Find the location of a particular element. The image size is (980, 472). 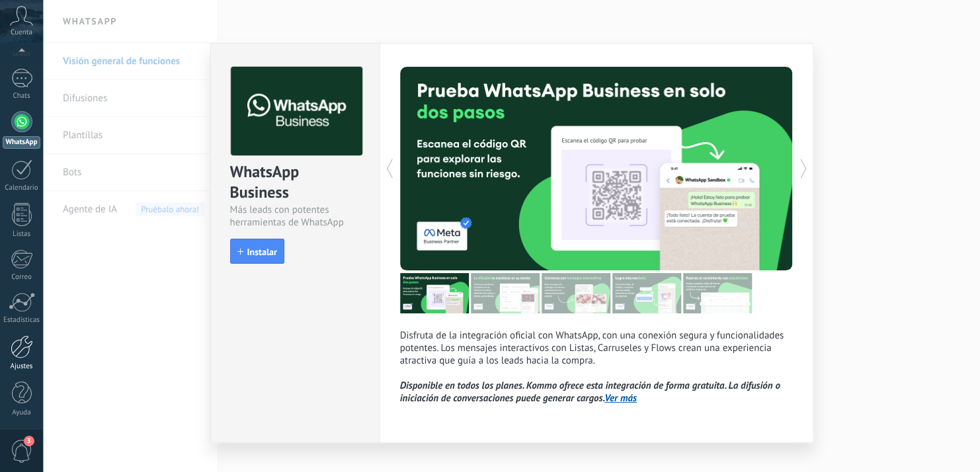

img: tour_image_62c9952fc9cf984da8d1d2aa2c453724.png is located at coordinates (647, 293).